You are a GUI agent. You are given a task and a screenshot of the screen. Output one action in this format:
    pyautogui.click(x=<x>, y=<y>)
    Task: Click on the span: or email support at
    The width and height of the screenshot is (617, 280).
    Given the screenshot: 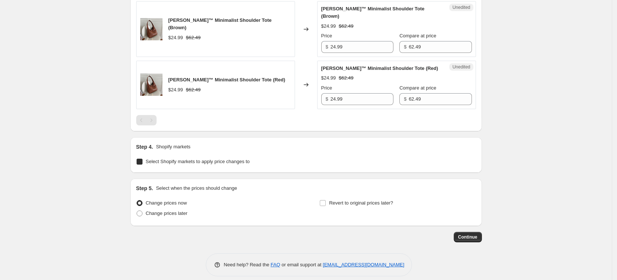 What is the action you would take?
    pyautogui.click(x=301, y=265)
    